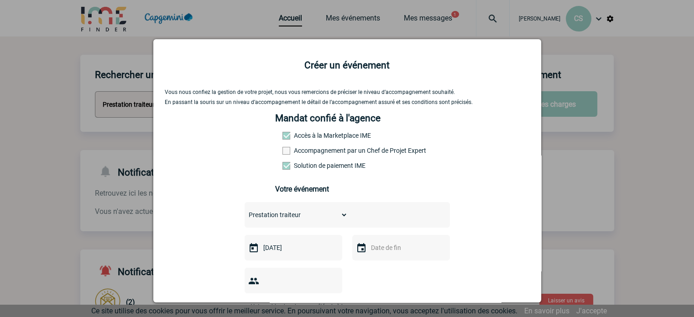 Image resolution: width=694 pixels, height=317 pixels. What do you see at coordinates (288, 306) in the screenshot?
I see `input: Nombre de participants` at bounding box center [288, 306].